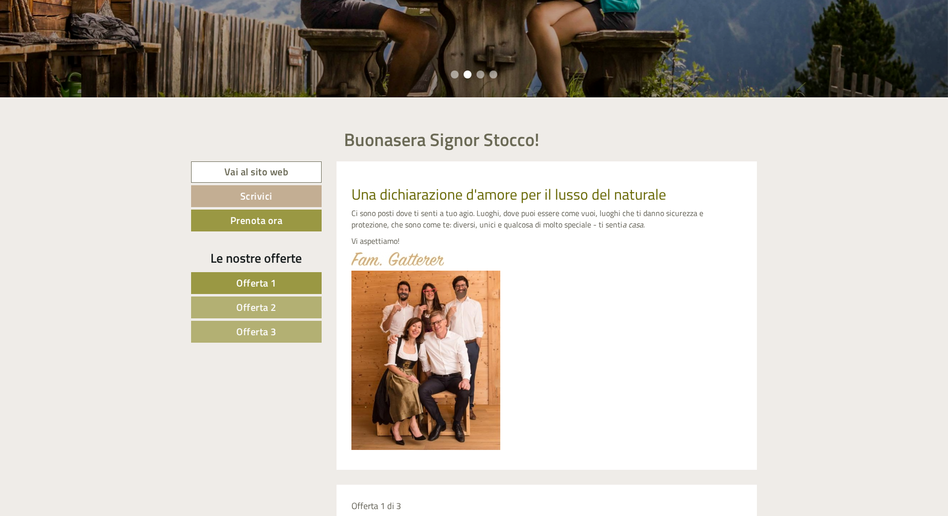  I want to click on em: casa, so click(636, 224).